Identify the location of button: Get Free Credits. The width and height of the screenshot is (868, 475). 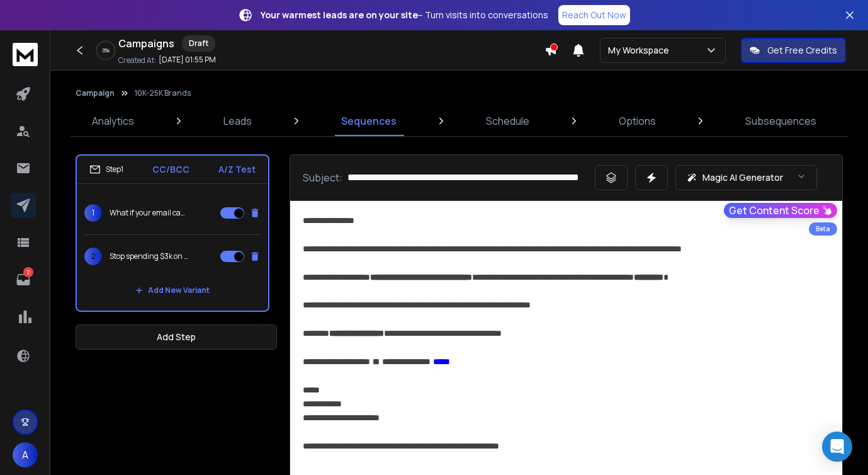
(793, 50).